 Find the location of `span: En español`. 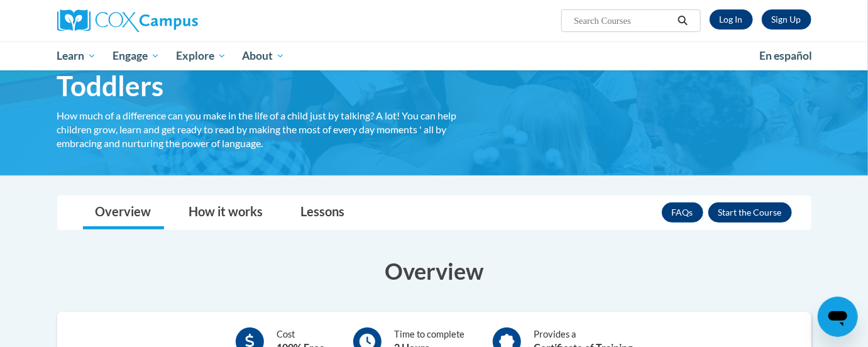

span: En español is located at coordinates (786, 55).